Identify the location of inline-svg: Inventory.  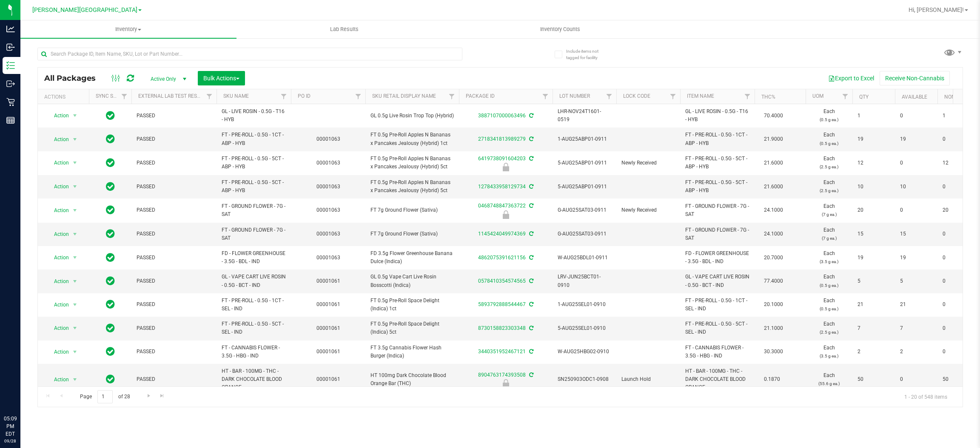
(10, 65).